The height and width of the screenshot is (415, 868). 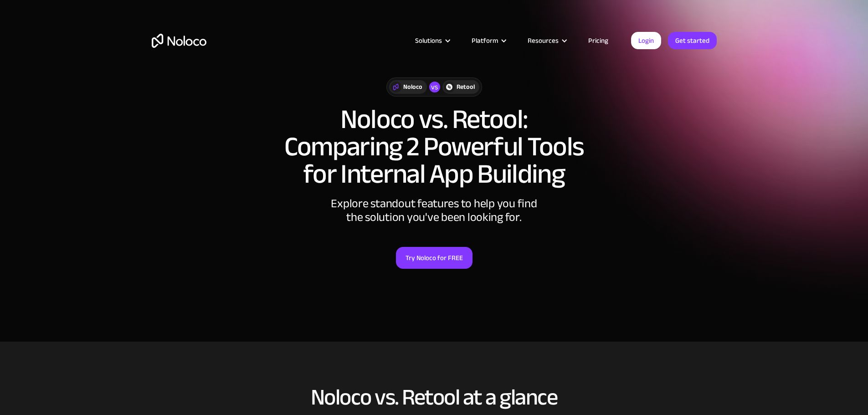 What do you see at coordinates (435, 87) in the screenshot?
I see `div: vs` at bounding box center [435, 87].